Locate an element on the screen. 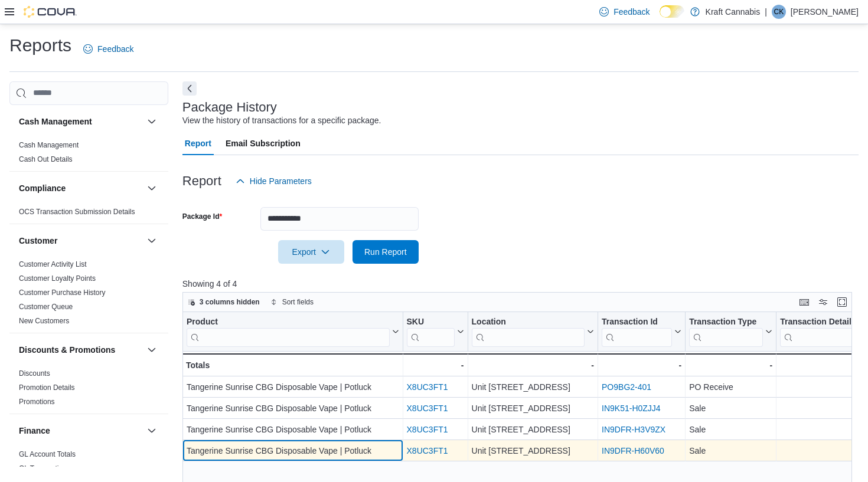 This screenshot has height=482, width=868. a: Customer Activity List is located at coordinates (52, 264).